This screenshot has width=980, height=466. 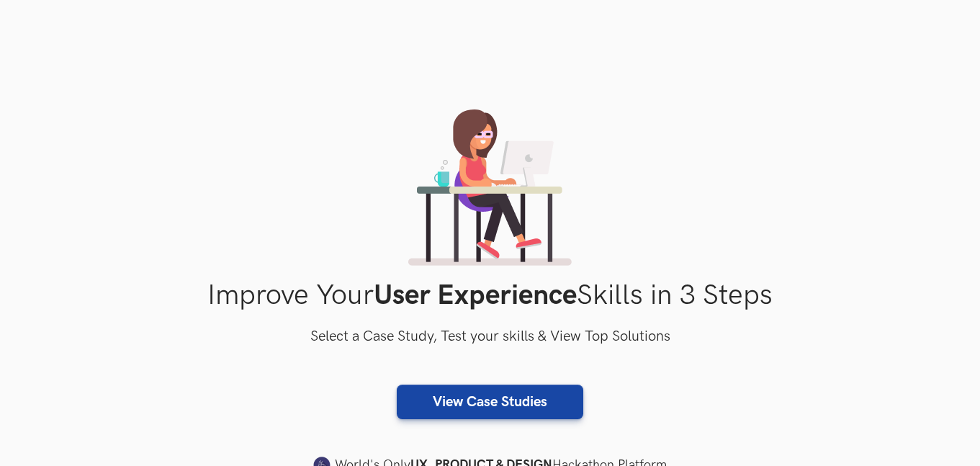 What do you see at coordinates (489, 402) in the screenshot?
I see `a: View Case Studies` at bounding box center [489, 402].